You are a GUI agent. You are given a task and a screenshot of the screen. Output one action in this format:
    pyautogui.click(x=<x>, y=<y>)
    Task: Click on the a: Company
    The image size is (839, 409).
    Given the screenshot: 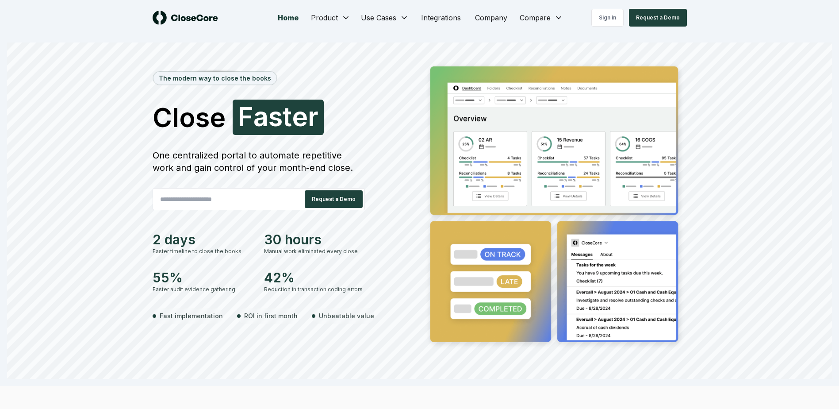 What is the action you would take?
    pyautogui.click(x=491, y=18)
    